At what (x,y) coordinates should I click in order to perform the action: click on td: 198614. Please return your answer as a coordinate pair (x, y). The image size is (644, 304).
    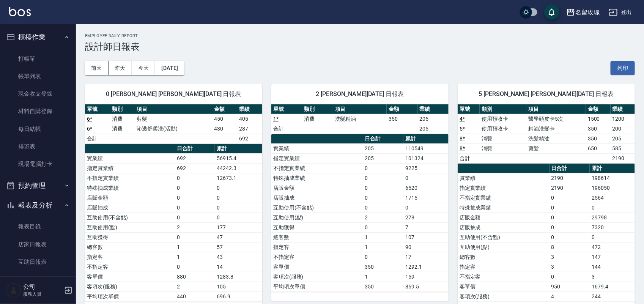
    Looking at the image, I should click on (612, 178).